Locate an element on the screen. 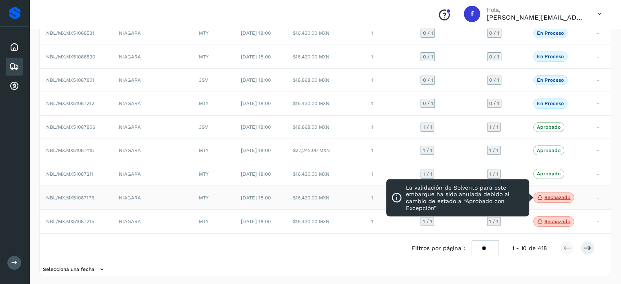 This screenshot has width=621, height=284. p: La validación de Solvento para este embarque ha sido anulada debido al cambio de estado a “Aproba... is located at coordinates (465, 197).